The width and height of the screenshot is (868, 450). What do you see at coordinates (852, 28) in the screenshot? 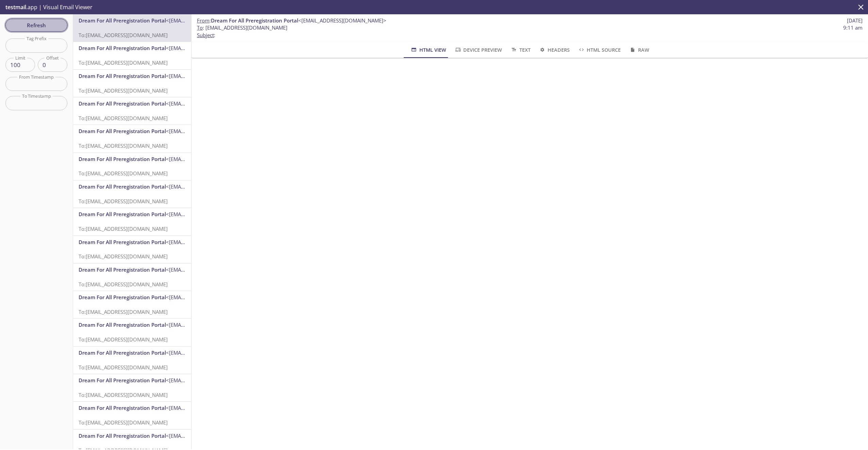
I see `span: 9:11 am` at bounding box center [852, 28].